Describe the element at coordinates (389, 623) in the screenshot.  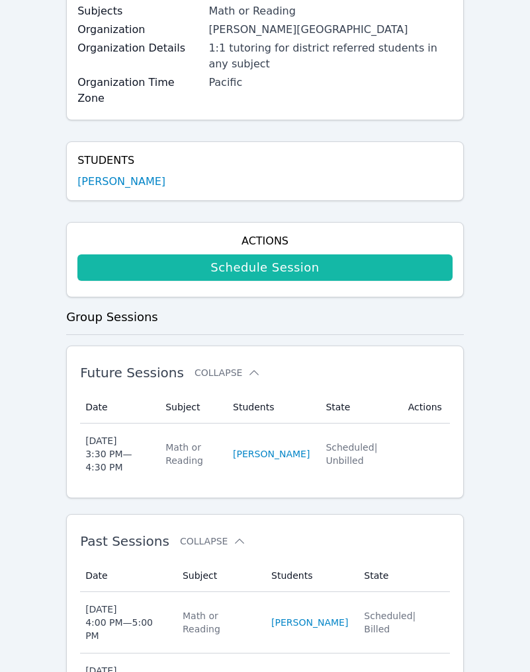
I see `span: Scheduled | Billed` at that location.